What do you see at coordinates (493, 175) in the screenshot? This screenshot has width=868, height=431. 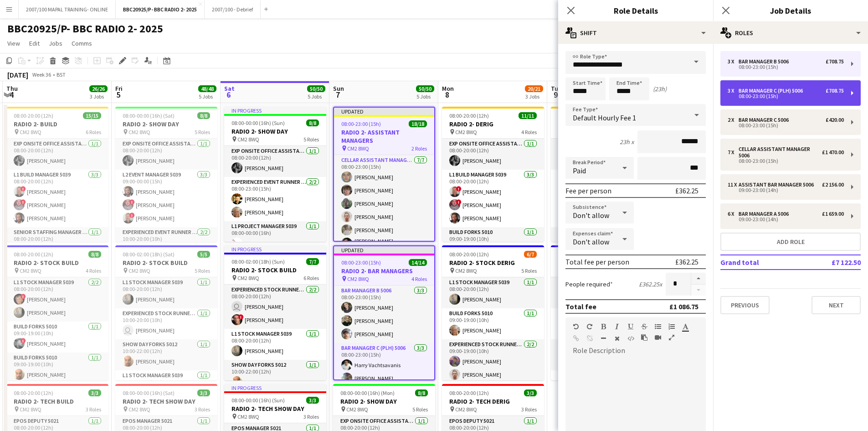 I see `app-job-card: 08:00-20:00 (12h)11/11RADIO 2- DERIG CM2 8WQ4 RolesExp Onsite Office Assistant 50121/108:00-20:00...` at bounding box center [493, 175].